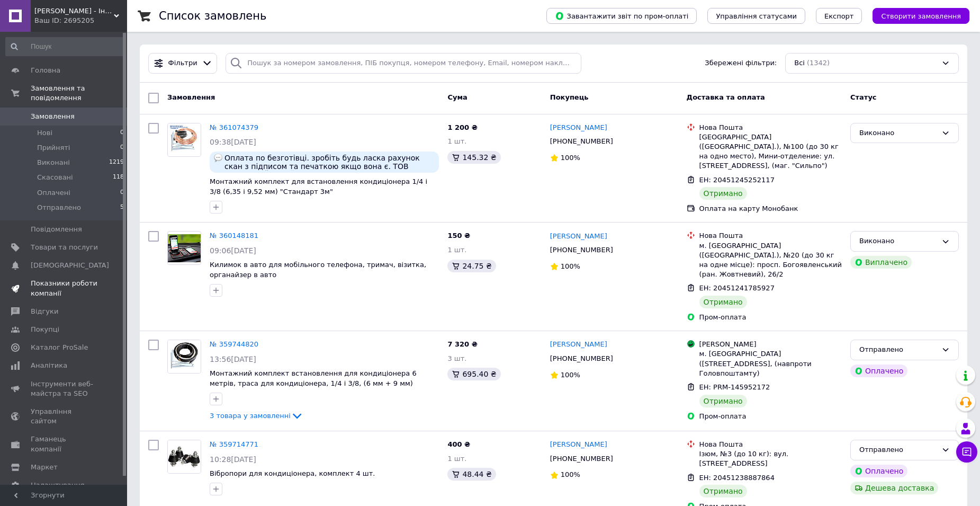 This screenshot has height=506, width=980. I want to click on div: 48.44 ₴, so click(472, 474).